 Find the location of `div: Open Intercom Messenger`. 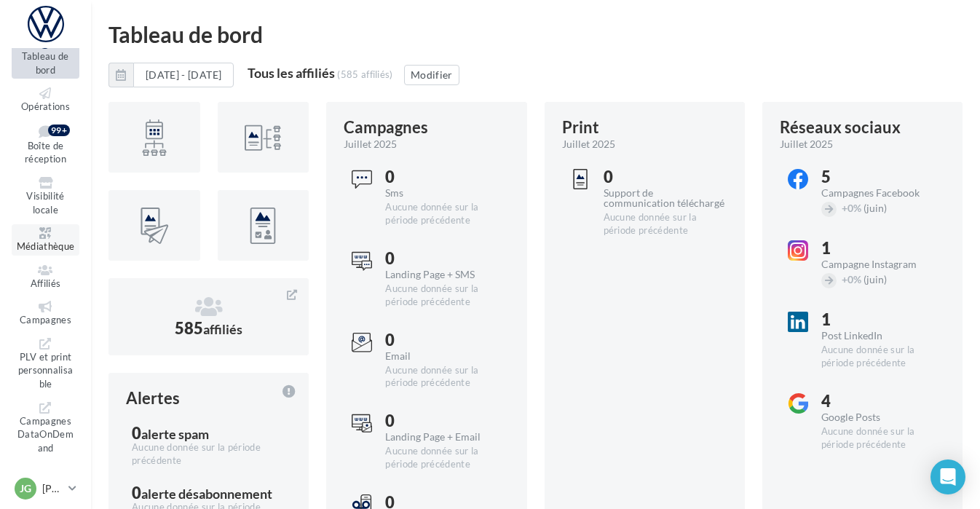

div: Open Intercom Messenger is located at coordinates (948, 477).